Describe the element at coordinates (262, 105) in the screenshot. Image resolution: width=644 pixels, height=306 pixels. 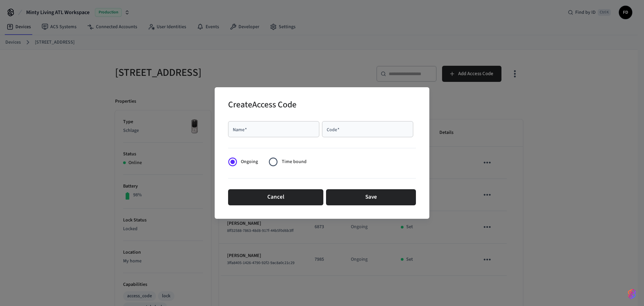
I see `h2: Create Access Code` at that location.